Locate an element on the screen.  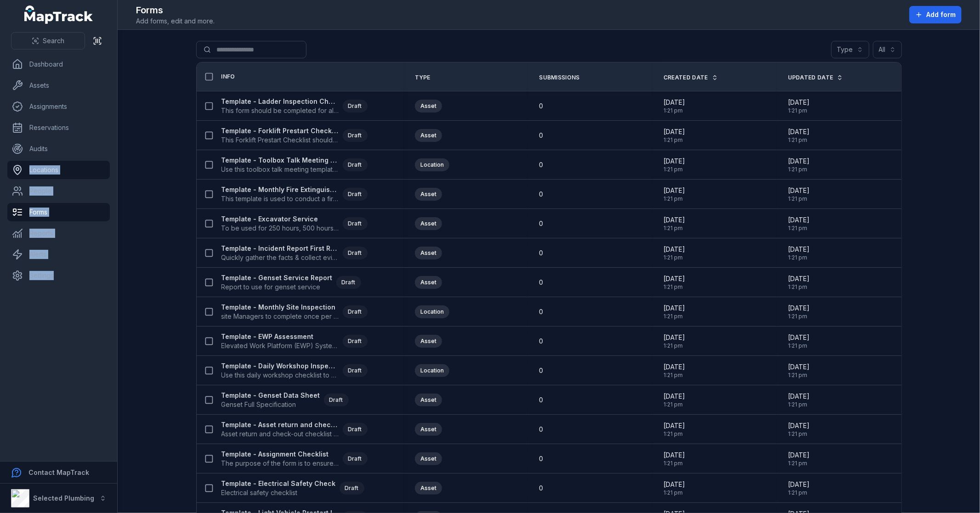
strong: Template - Asset return and check-out checklist is located at coordinates (281, 425).